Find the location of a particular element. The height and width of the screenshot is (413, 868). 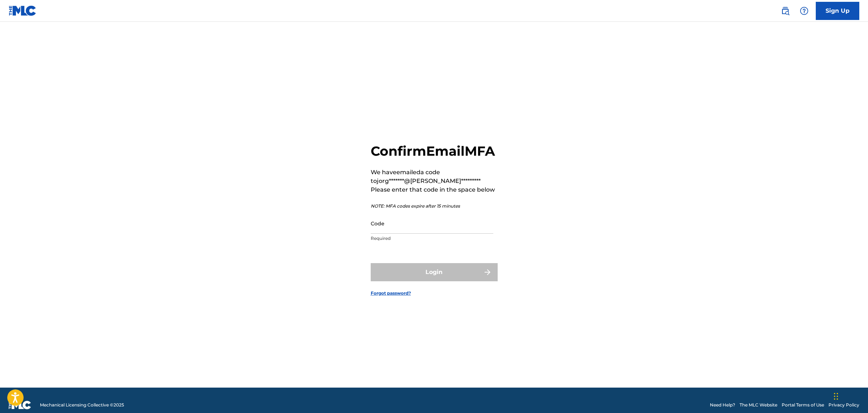

a: Portal Terms of Use is located at coordinates (803, 405).